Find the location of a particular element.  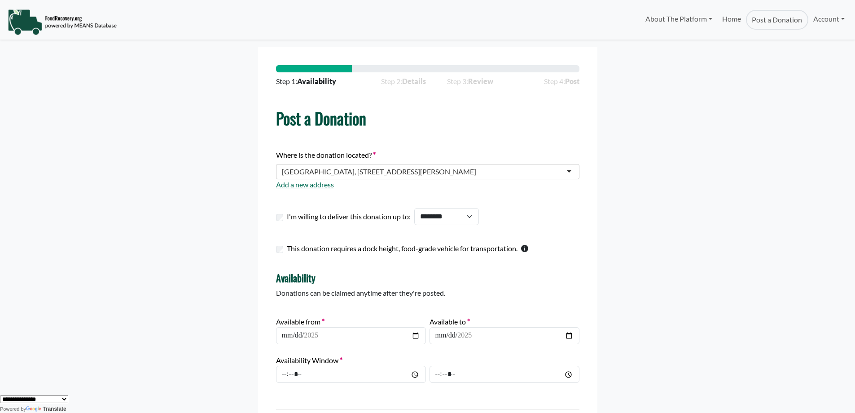

p: Donations can be claimed anytime after they're posted. is located at coordinates (428, 293).